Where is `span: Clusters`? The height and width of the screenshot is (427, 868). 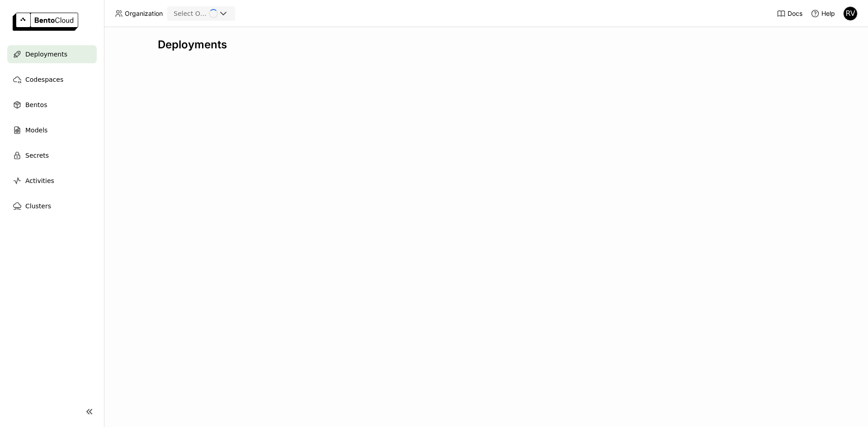
span: Clusters is located at coordinates (38, 206).